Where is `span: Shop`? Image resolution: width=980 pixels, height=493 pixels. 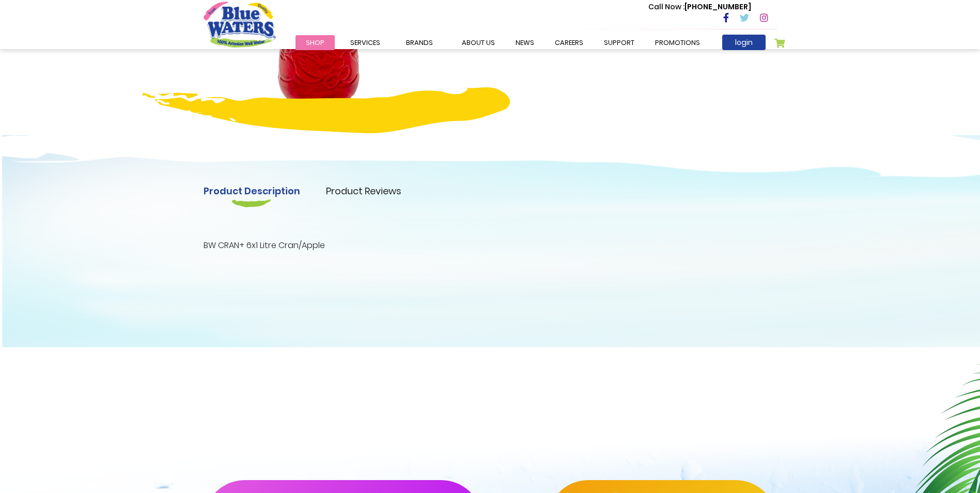 span: Shop is located at coordinates (315, 42).